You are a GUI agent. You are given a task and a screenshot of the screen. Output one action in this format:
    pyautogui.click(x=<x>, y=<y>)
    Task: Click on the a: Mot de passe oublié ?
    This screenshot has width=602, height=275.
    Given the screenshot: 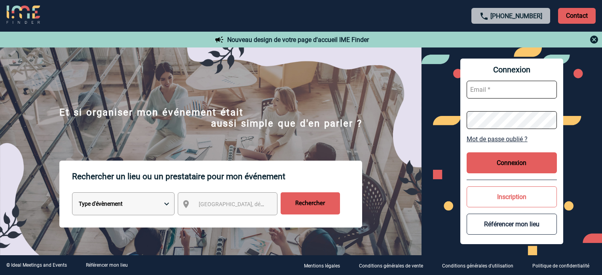 What is the action you would take?
    pyautogui.click(x=512, y=139)
    